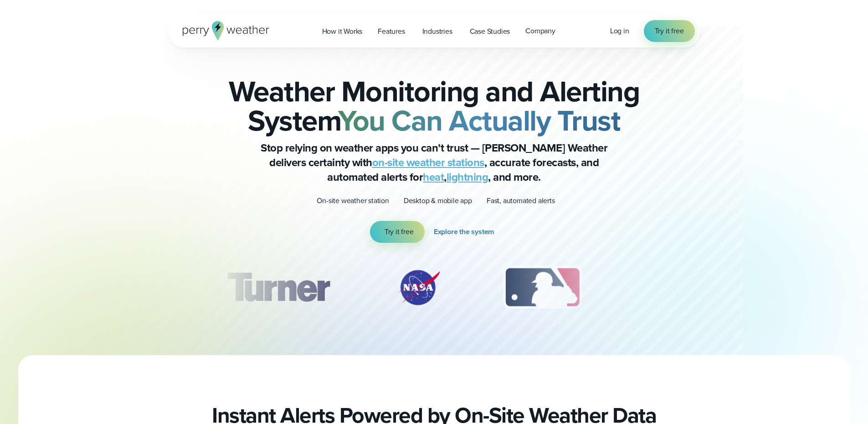 This screenshot has width=868, height=424. What do you see at coordinates (466, 232) in the screenshot?
I see `a: Explore the system` at bounding box center [466, 232].